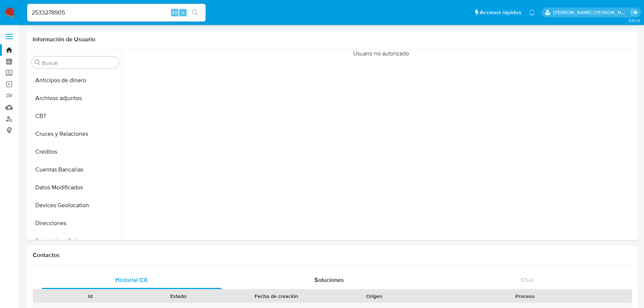 Image resolution: width=644 pixels, height=308 pixels. I want to click on p: leonardo.alvarezortiz@mercadolibre.com.co, so click(591, 12).